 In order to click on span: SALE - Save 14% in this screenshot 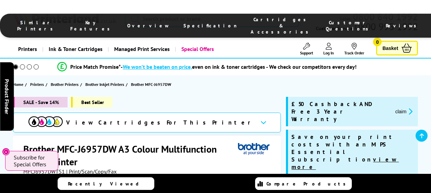, I will do `click(40, 102)`.